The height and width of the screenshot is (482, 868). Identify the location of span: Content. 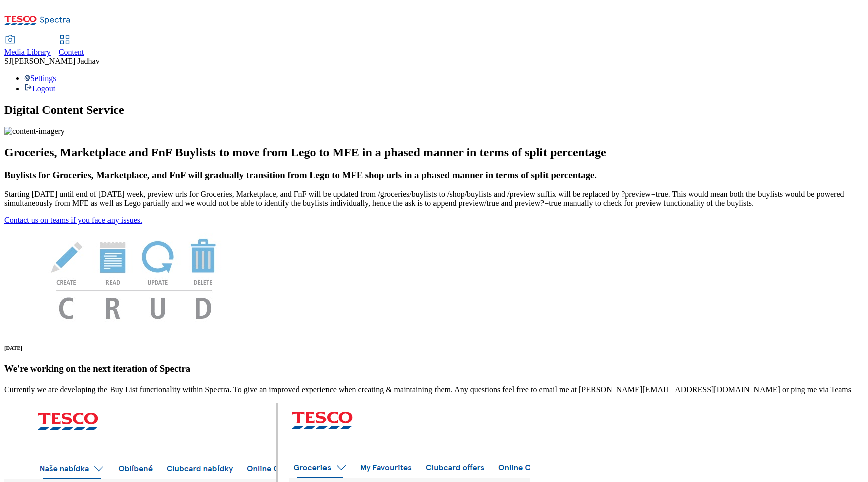
(72, 52).